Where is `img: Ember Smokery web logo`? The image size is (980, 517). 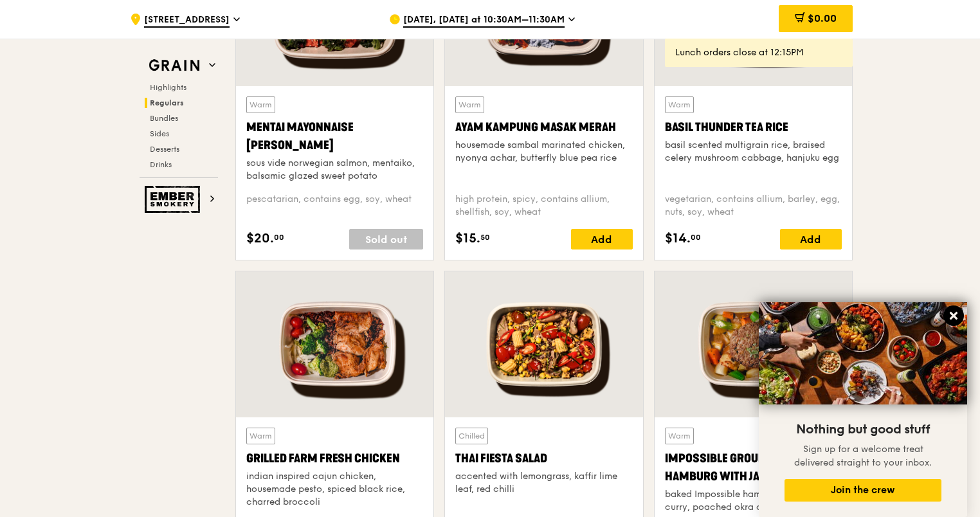 img: Ember Smokery web logo is located at coordinates (174, 200).